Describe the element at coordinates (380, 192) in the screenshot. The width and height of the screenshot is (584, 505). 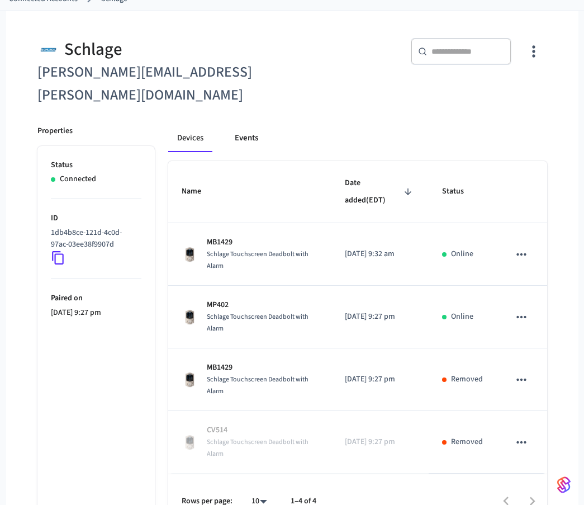
I see `span: Date added(EDT)` at that location.